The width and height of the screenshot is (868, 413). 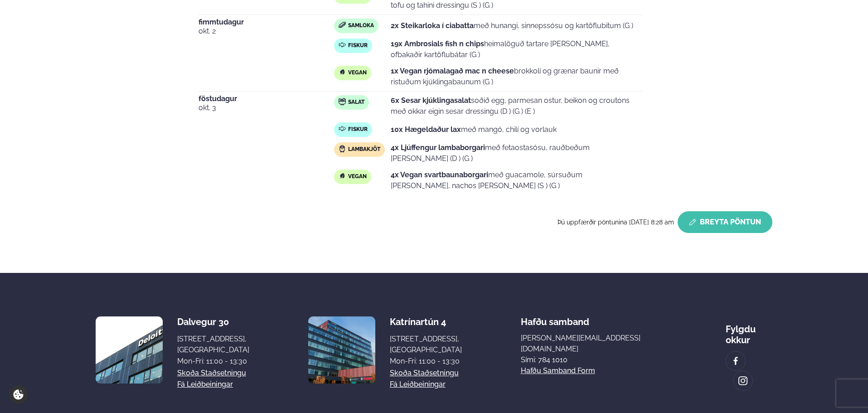 What do you see at coordinates (439, 174) in the screenshot?
I see `strong: 4x Vegan svartbaunaborgari` at bounding box center [439, 174].